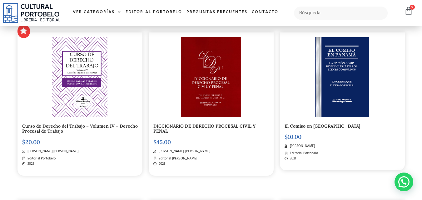 This screenshot has height=200, width=422. Describe the element at coordinates (211, 77) in the screenshot. I see `img: img20230329_09254429` at that location.